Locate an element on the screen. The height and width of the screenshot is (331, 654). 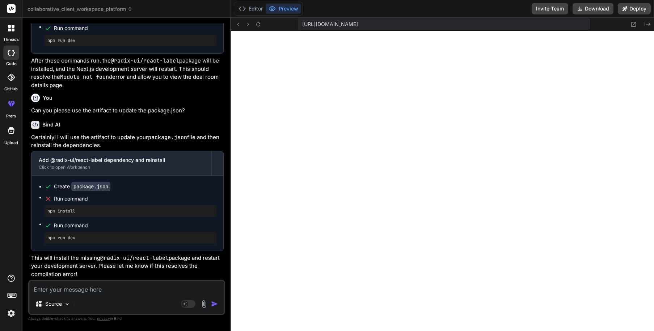
label: prem is located at coordinates (11, 116).